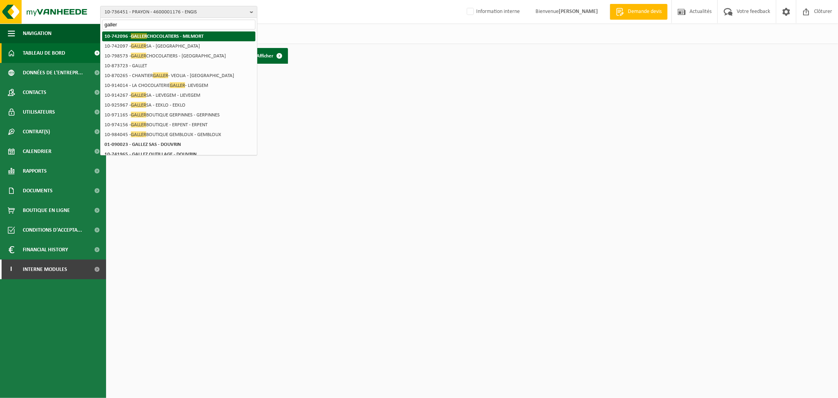  I want to click on span: Interne modules, so click(45, 269).